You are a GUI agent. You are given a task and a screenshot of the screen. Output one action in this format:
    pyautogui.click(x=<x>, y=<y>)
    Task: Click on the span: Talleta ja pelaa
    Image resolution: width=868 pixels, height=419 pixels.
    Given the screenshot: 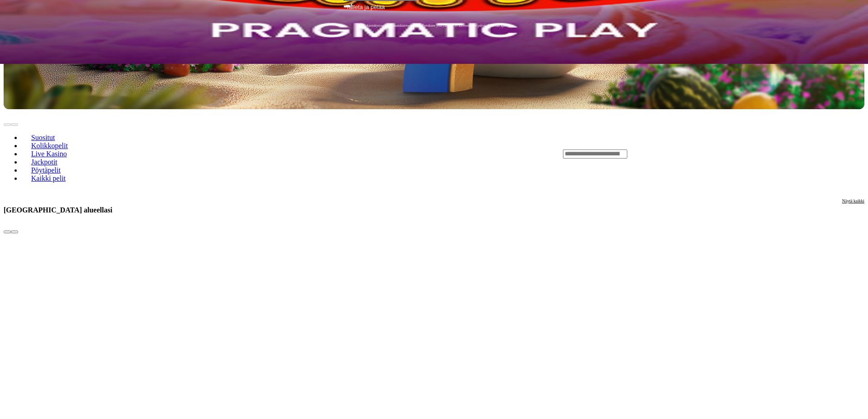 What is the action you would take?
    pyautogui.click(x=366, y=11)
    